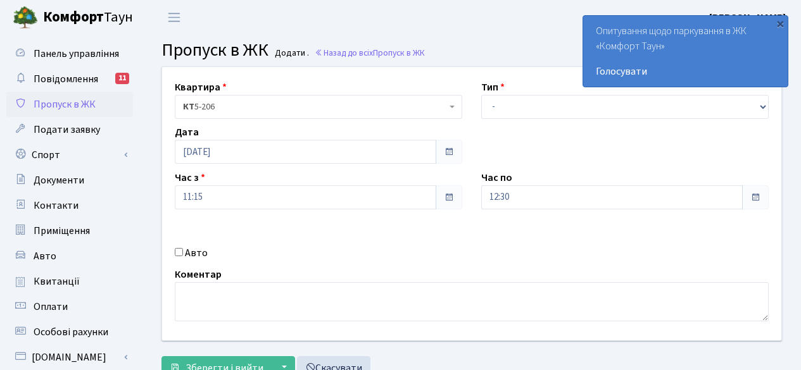 The height and width of the screenshot is (370, 801). What do you see at coordinates (290, 53) in the screenshot?
I see `small: Додати .` at bounding box center [290, 53].